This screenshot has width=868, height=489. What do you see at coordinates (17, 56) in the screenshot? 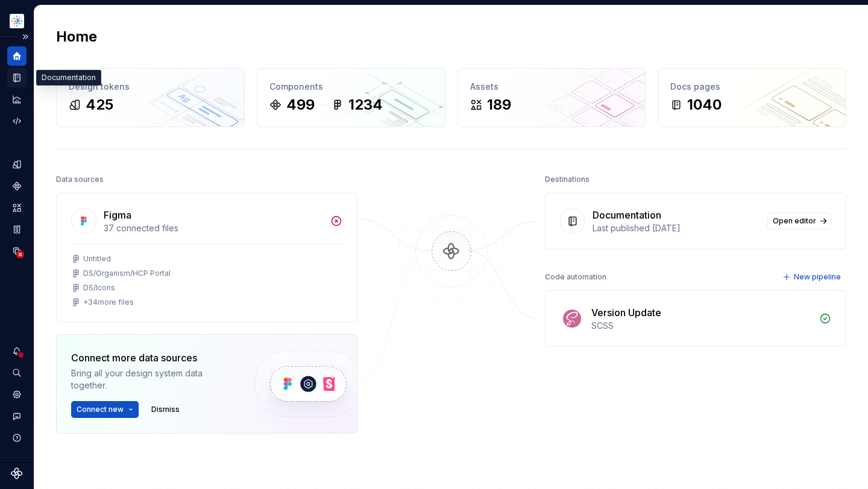
I see `a: Home` at bounding box center [17, 56].